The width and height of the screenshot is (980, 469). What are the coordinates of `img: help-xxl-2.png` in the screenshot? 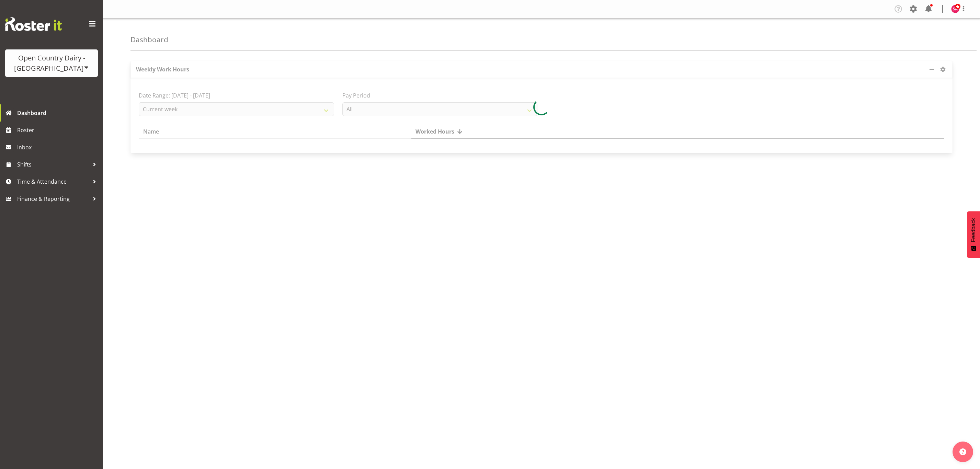 It's located at (963, 452).